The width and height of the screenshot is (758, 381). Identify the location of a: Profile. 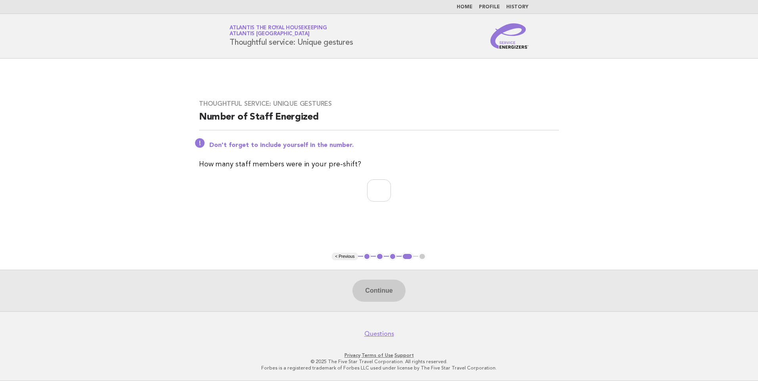
(489, 7).